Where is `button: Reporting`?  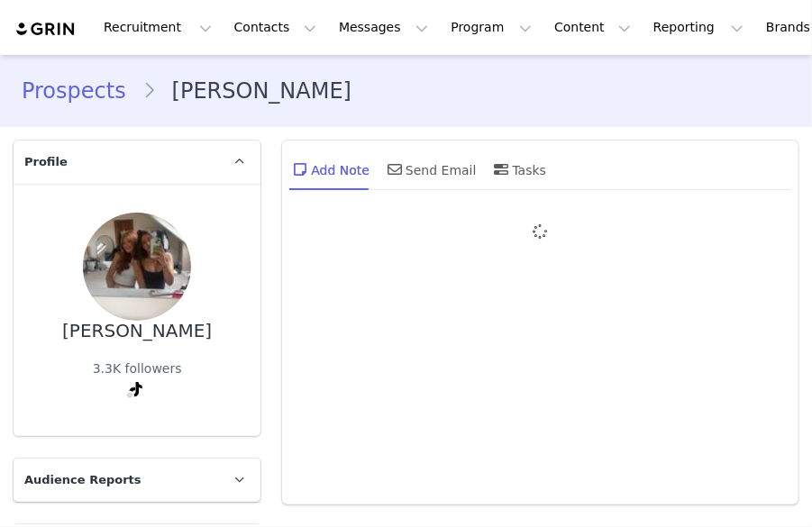
button: Reporting is located at coordinates (699, 27).